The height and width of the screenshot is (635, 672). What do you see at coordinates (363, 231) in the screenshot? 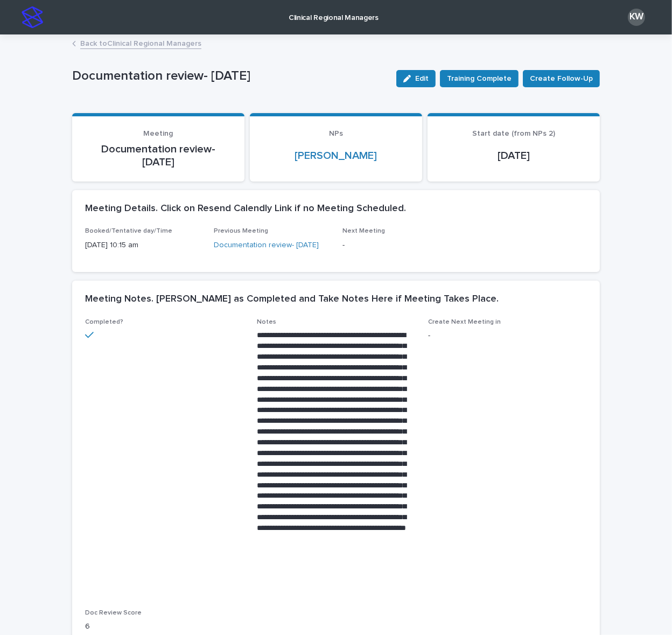
I see `span: Next Meeting` at bounding box center [363, 231].